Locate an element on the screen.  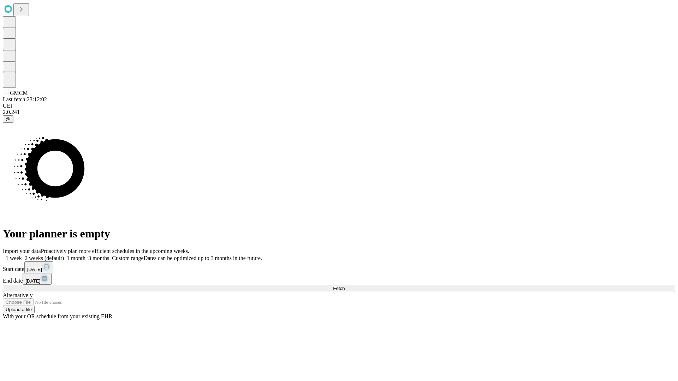
span: Import your data is located at coordinates (22, 251).